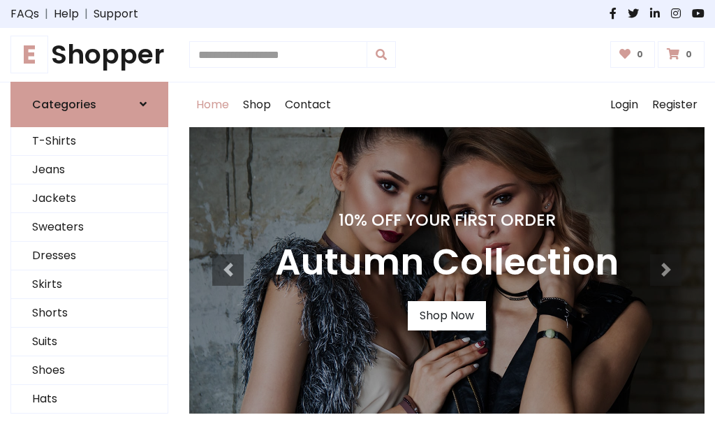 The image size is (715, 422). Describe the element at coordinates (89, 54) in the screenshot. I see `h1: Shopper` at that location.